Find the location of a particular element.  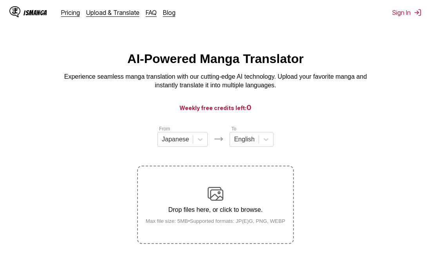

label: To is located at coordinates (233, 129).